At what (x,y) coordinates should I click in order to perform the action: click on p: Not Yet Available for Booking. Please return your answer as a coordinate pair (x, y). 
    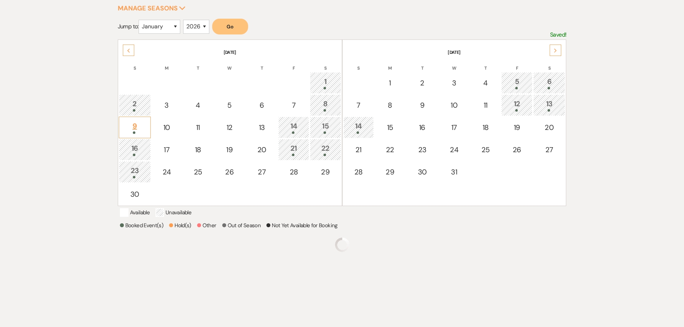
    Looking at the image, I should click on (302, 226).